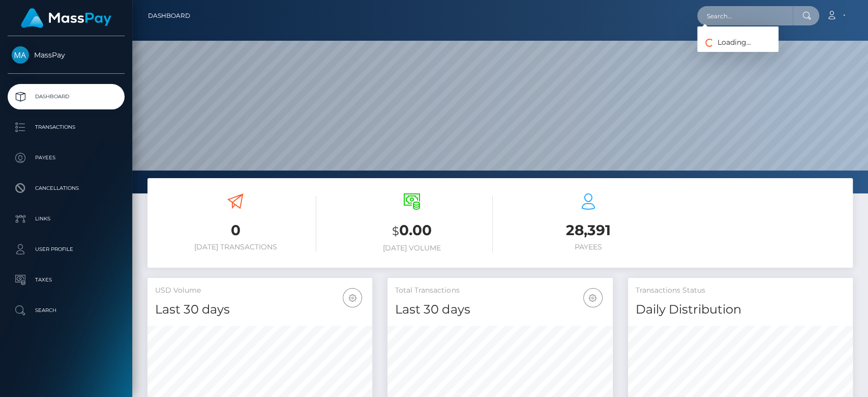 The height and width of the screenshot is (397, 868). I want to click on p: Transactions, so click(66, 127).